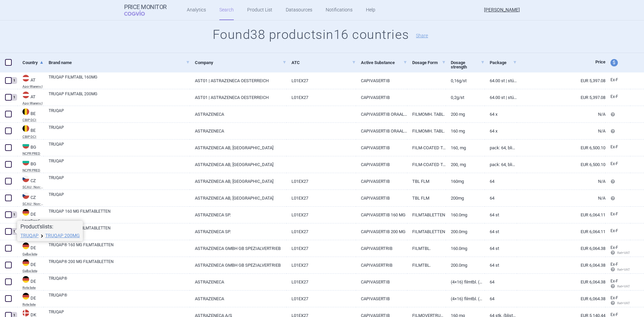  I want to click on strong: Product's lists:, so click(36, 226).